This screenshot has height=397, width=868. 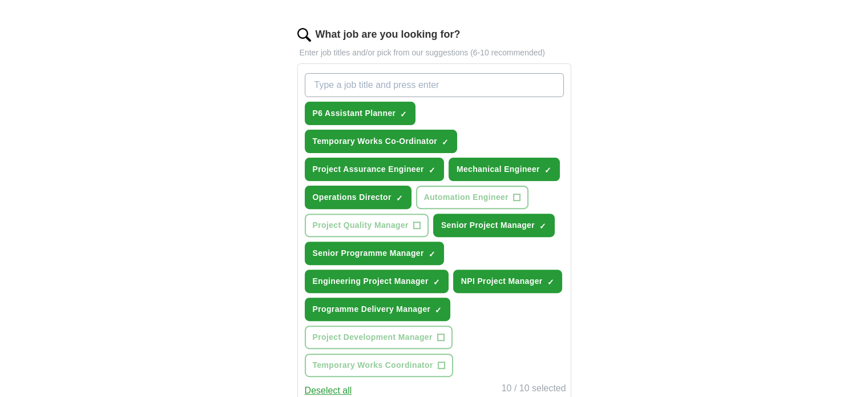 I want to click on span: Project Assurance Engineer, so click(x=368, y=169).